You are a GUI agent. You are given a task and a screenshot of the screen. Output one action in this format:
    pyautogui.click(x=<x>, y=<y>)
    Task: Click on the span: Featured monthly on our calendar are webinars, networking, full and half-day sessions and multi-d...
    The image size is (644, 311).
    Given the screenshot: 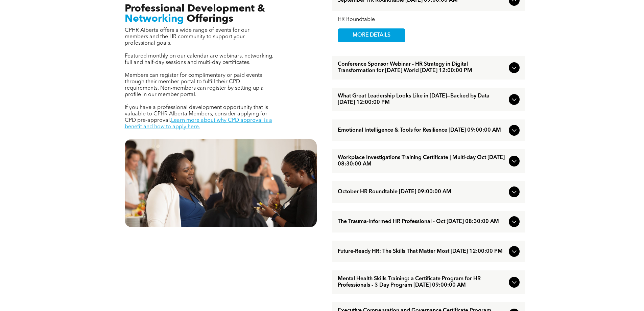 What is the action you would take?
    pyautogui.click(x=199, y=59)
    